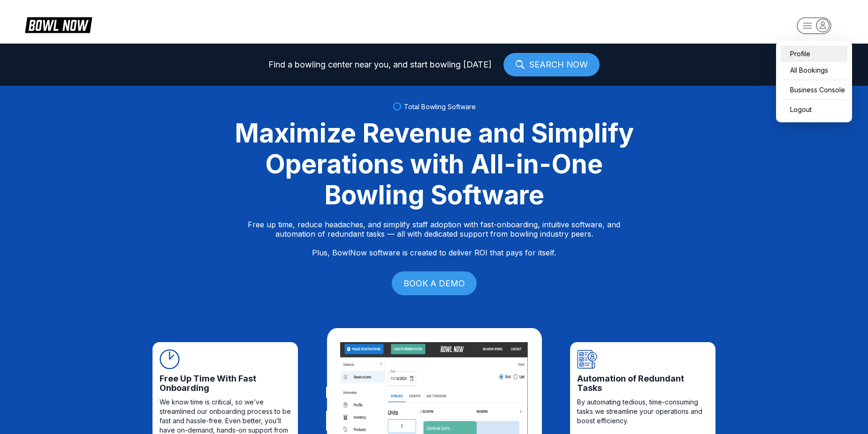  Describe the element at coordinates (434, 239) in the screenshot. I see `p: Free up time, reduce headaches, and simplify staff adoption with fast-onboarding, intuitive softw...` at that location.